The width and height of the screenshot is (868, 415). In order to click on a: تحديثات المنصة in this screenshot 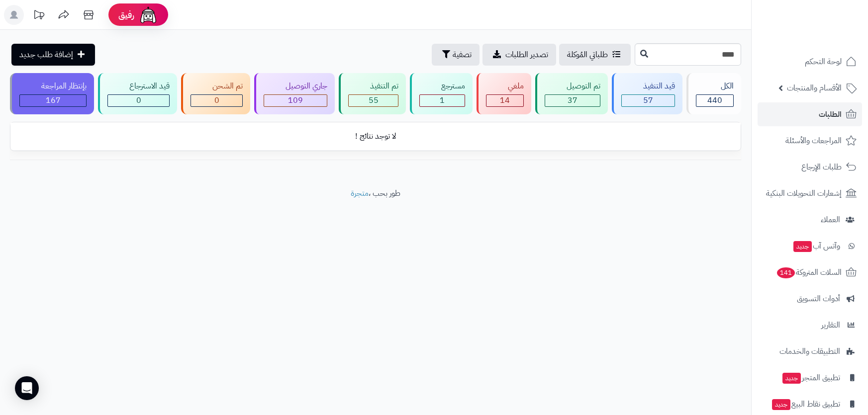, I will do `click(39, 16)`.